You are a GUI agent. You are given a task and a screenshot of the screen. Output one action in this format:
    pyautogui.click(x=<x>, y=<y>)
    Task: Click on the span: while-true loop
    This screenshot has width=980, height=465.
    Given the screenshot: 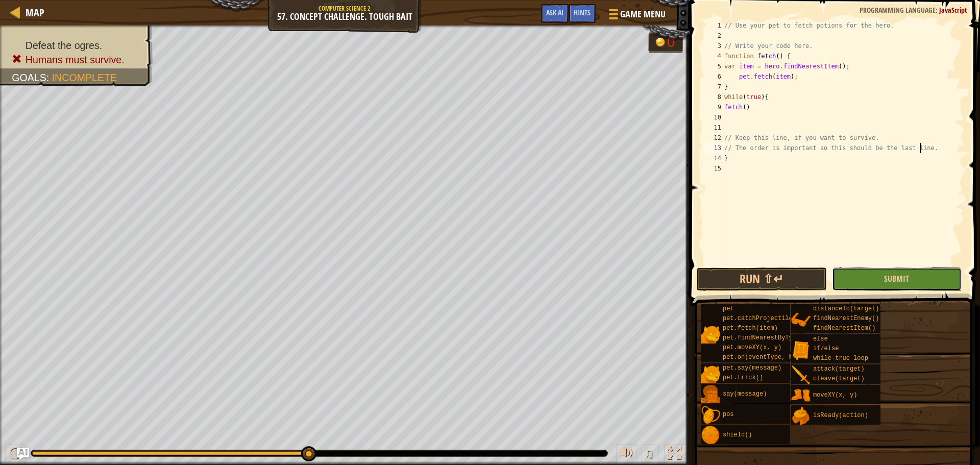 What is the action you would take?
    pyautogui.click(x=840, y=358)
    